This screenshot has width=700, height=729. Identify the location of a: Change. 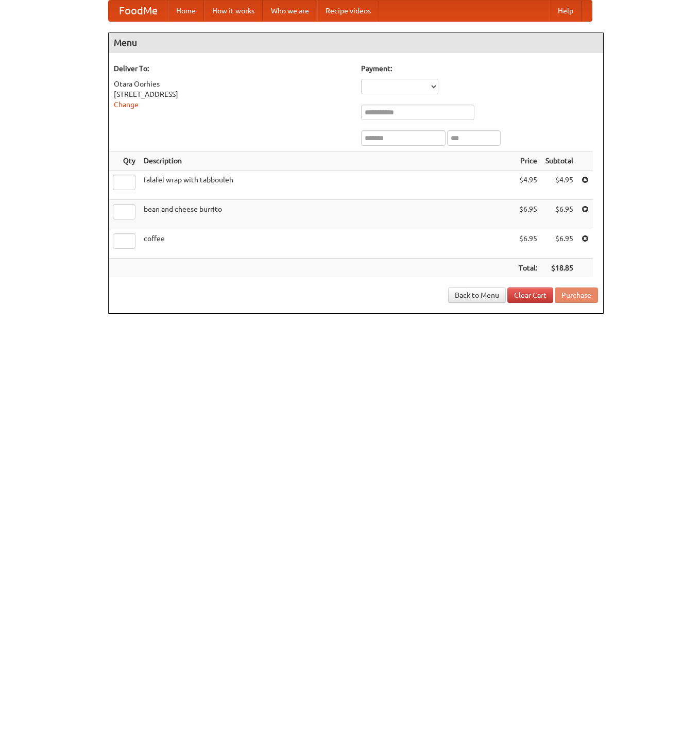
(126, 105).